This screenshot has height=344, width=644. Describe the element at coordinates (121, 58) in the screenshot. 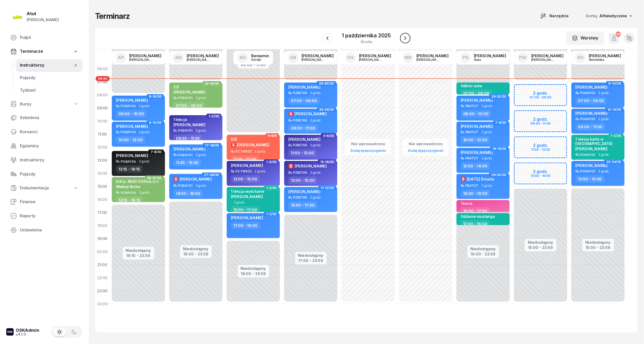

I see `span: AP` at that location.